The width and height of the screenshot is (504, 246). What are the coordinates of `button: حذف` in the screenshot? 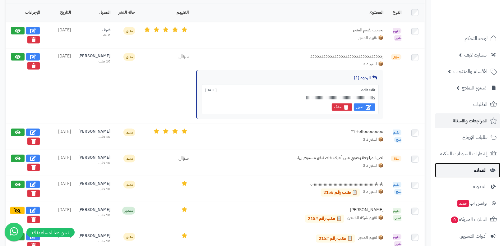 It's located at (342, 107).